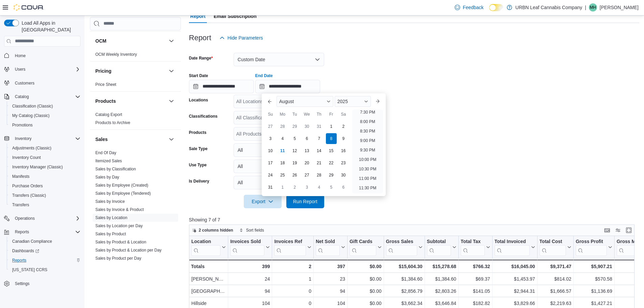  Describe the element at coordinates (262, 201) in the screenshot. I see `span: Export` at that location.